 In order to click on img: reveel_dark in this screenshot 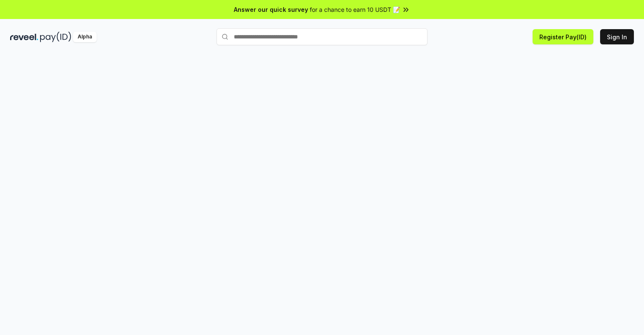, I will do `click(24, 37)`.